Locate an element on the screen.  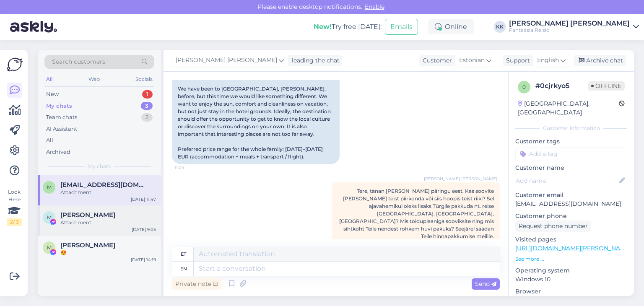
span: Estonian is located at coordinates (472, 60).